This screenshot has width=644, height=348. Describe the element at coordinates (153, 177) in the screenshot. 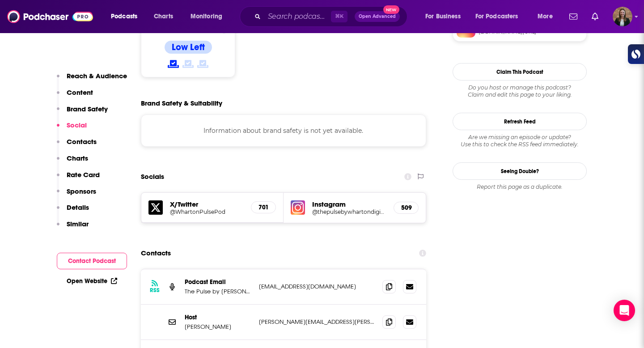

I see `h2: Socials` at that location.